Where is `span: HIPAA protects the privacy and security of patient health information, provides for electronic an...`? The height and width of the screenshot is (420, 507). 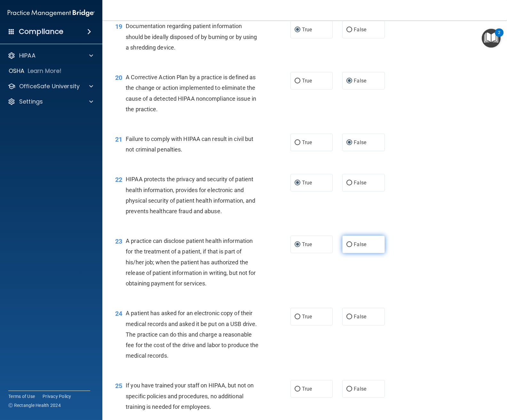 span: HIPAA protects the privacy and security of patient health information, provides for electronic an... is located at coordinates (190, 195).